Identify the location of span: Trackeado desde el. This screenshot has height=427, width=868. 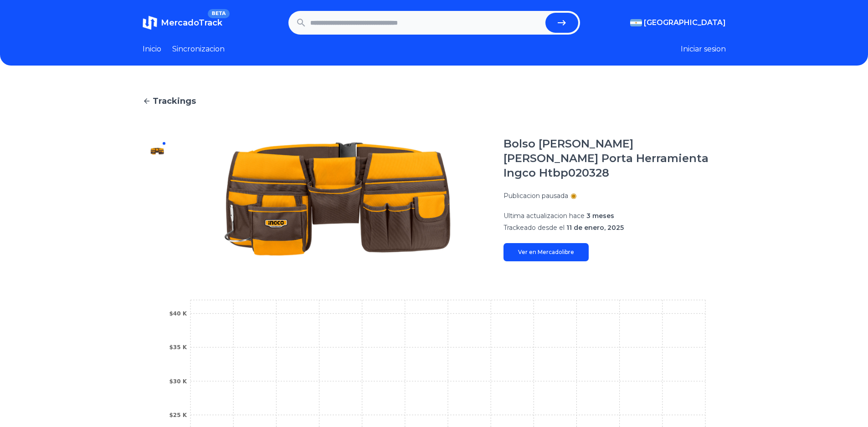
(534, 228).